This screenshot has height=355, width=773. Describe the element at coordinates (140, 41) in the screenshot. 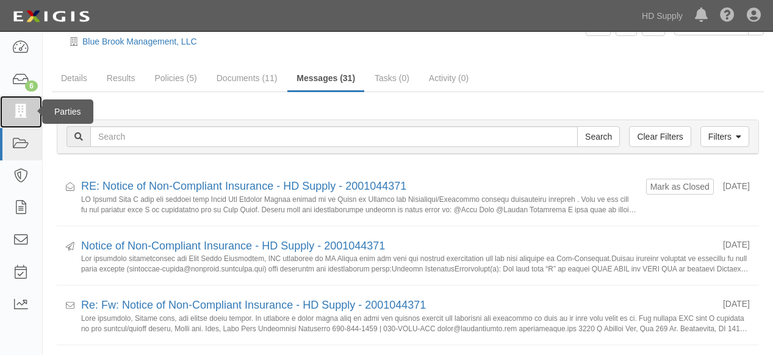

I see `a: Blue Brook Management, LLC` at that location.